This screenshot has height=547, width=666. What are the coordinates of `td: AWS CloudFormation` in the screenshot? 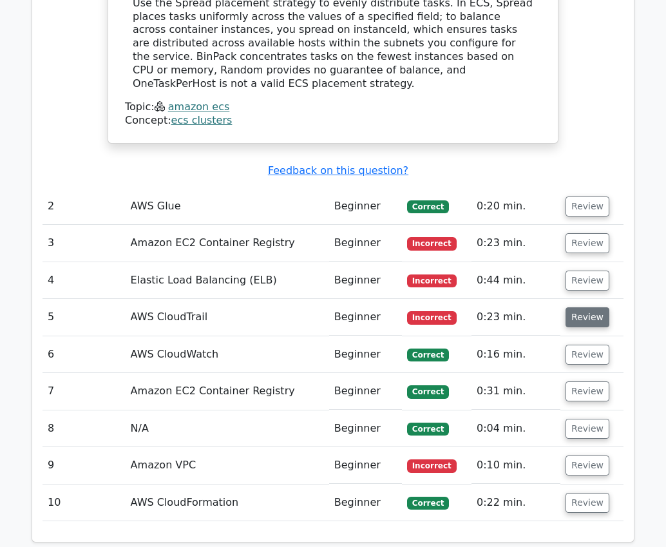 It's located at (227, 502).